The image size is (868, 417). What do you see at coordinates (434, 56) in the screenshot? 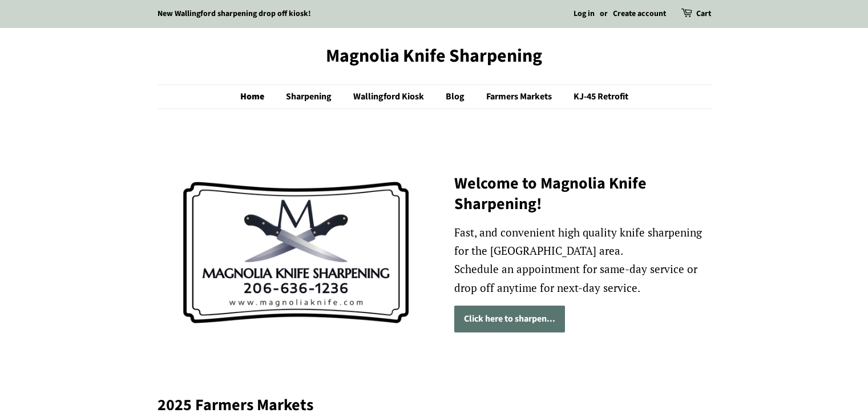
I see `a: Magnolia Knife Sharpening` at bounding box center [434, 56].